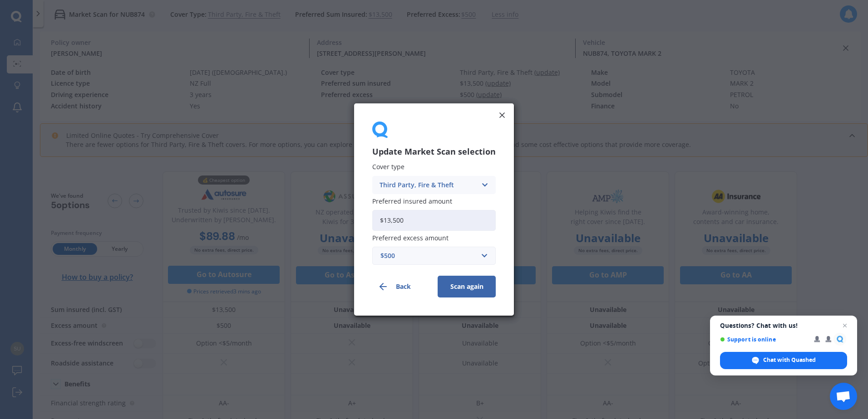 The image size is (868, 419). Describe the element at coordinates (402, 287) in the screenshot. I see `button: Back` at that location.